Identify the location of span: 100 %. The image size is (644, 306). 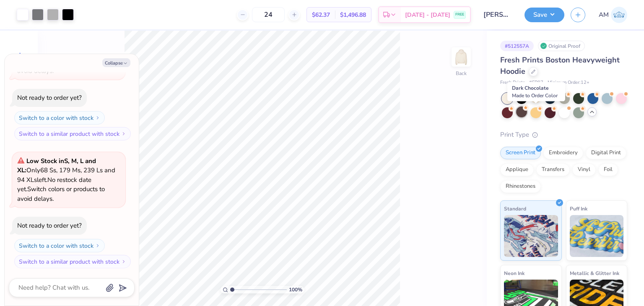
(296, 290).